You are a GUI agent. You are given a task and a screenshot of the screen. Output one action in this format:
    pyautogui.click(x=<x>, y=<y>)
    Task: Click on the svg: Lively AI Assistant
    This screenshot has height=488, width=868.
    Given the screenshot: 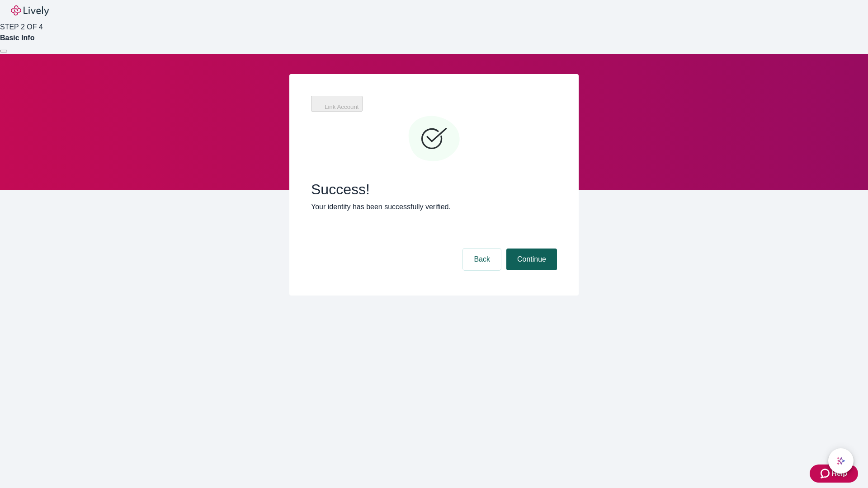 What is the action you would take?
    pyautogui.click(x=840, y=461)
    